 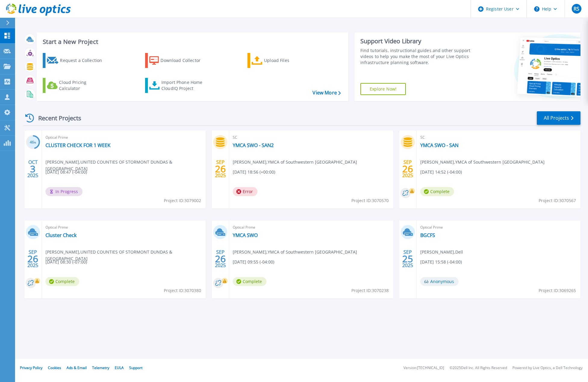 I want to click on a: Cookies, so click(x=54, y=368).